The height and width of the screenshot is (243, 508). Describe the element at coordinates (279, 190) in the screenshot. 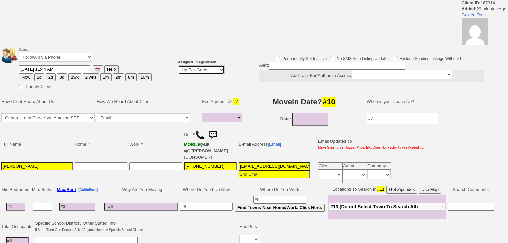

I see `td: Where Do You Work` at that location.